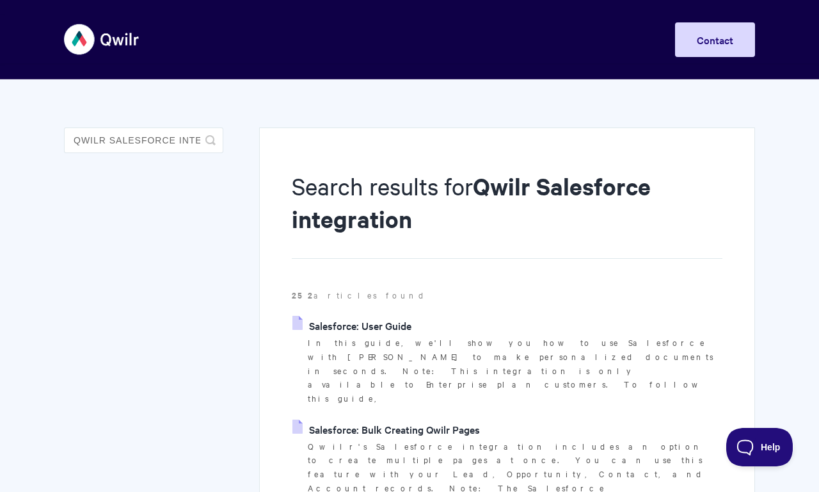  Describe the element at coordinates (102, 39) in the screenshot. I see `img: Qwilr Help Center` at that location.